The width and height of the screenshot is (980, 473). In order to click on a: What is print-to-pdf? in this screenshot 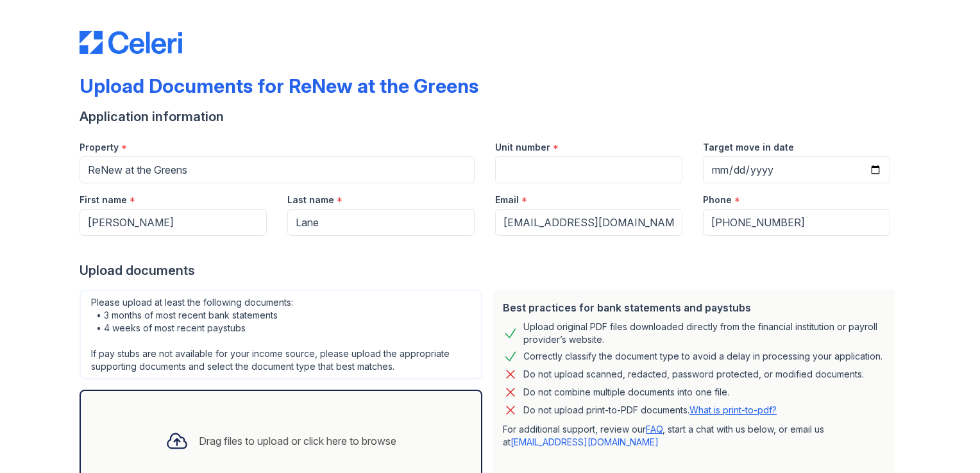, I will do `click(733, 410)`.